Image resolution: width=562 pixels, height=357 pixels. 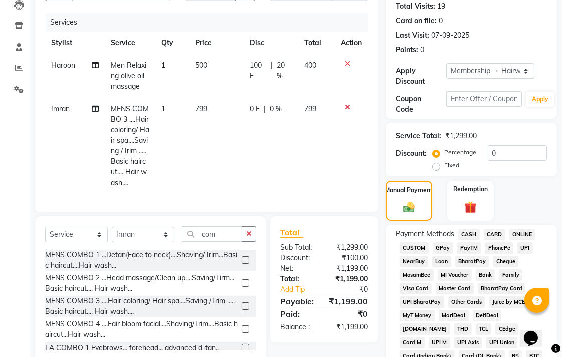 What do you see at coordinates (494, 234) in the screenshot?
I see `span: CARD` at bounding box center [494, 234].